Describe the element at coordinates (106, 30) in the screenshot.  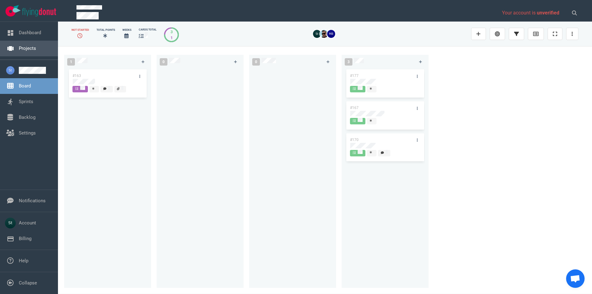
I see `div: Total Points` at that location.